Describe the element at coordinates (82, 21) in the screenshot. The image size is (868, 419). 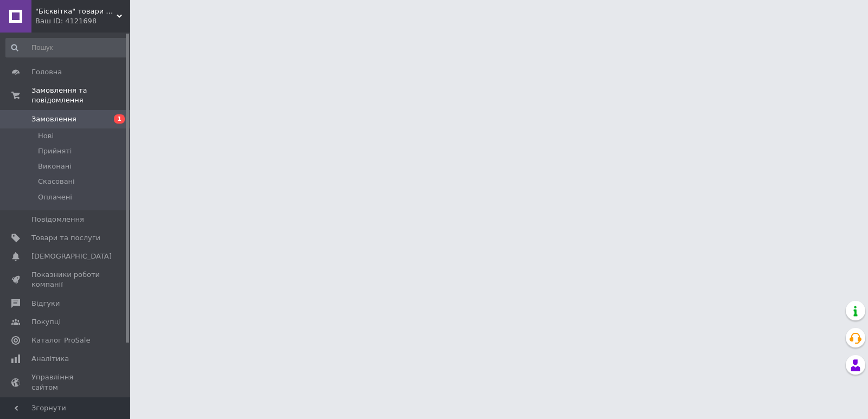
I see `div: Ваш ID: 4121698` at that location.